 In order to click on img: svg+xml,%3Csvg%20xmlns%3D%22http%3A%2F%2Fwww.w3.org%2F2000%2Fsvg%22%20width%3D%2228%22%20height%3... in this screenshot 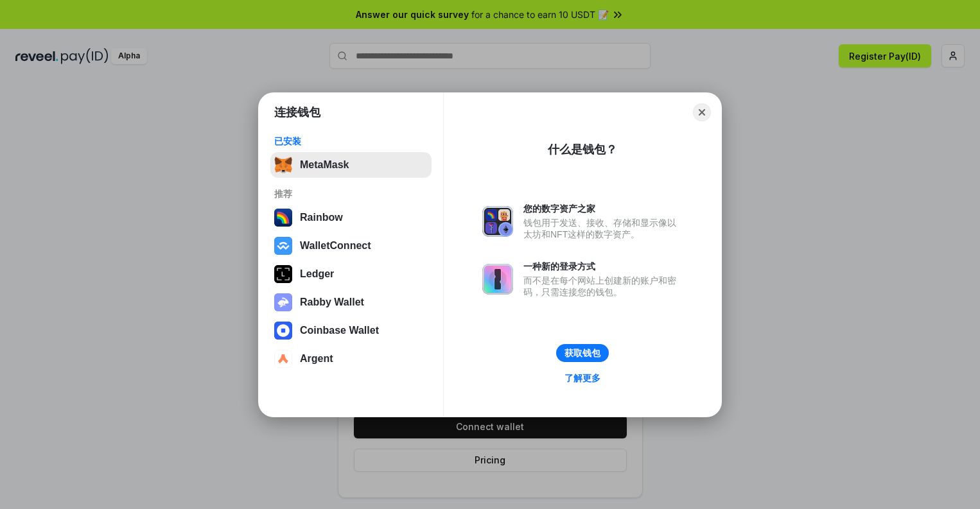, I will do `click(283, 274)`.